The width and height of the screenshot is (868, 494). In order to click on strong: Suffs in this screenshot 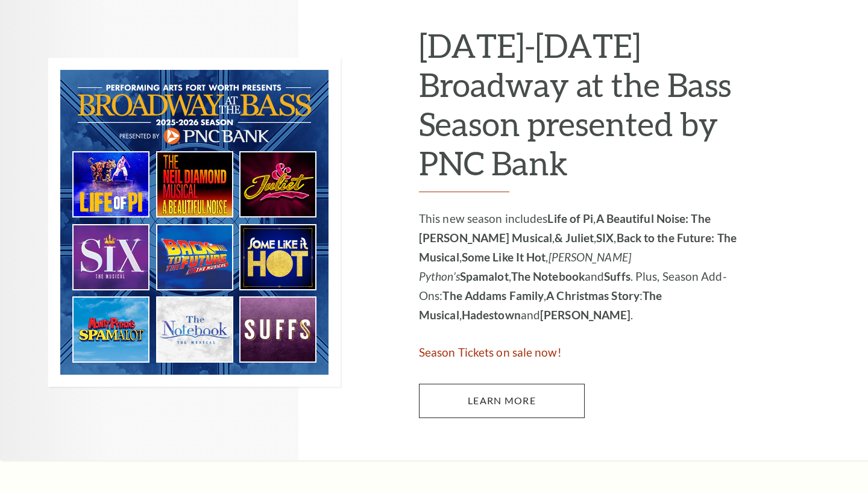, I will do `click(617, 276)`.